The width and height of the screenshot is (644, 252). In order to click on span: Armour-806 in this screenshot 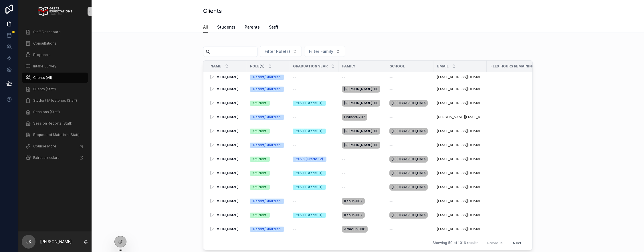, I will do `click(355, 229)`.